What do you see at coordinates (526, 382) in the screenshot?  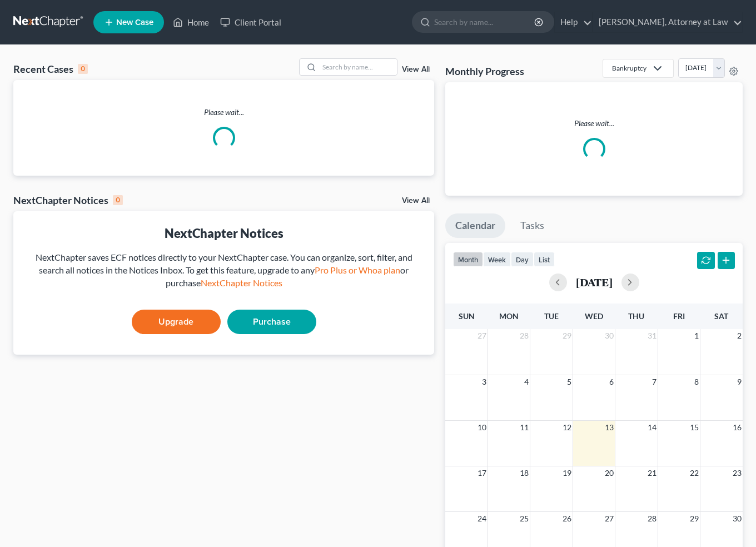 I see `span: 4` at bounding box center [526, 382].